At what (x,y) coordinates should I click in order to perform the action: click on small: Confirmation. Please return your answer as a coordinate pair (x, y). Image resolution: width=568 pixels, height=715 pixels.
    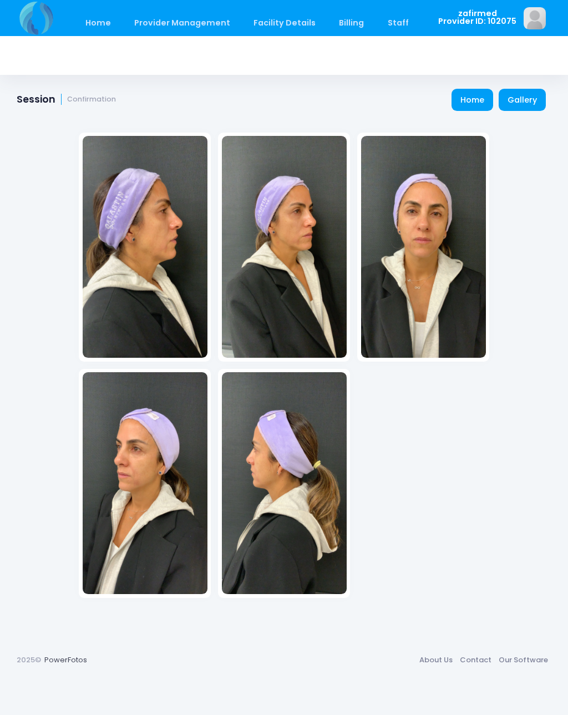
    Looking at the image, I should click on (92, 99).